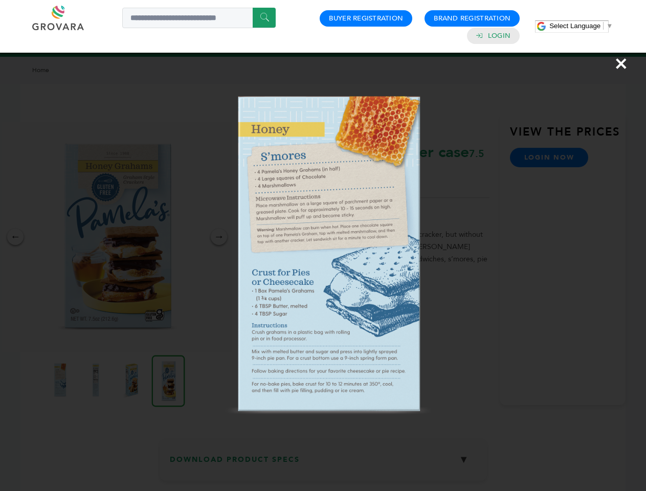 This screenshot has height=491, width=646. I want to click on input: Search a product or brand..., so click(199, 18).